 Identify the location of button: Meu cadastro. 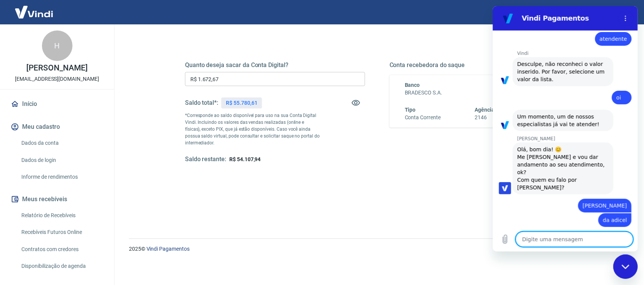
(57, 127).